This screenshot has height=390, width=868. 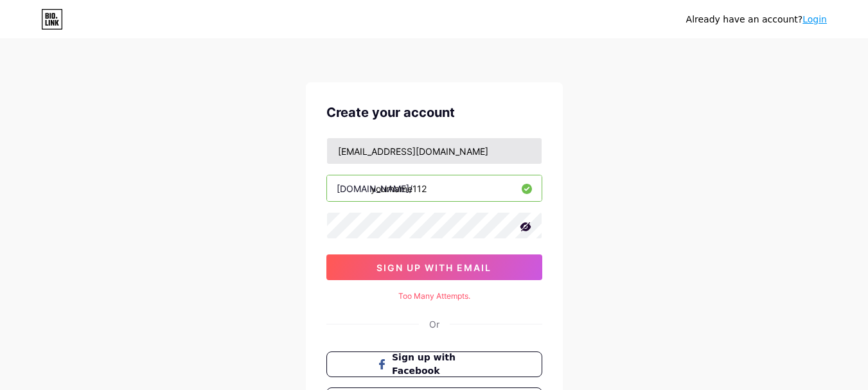 I want to click on div: Too Many Attempts., so click(x=435, y=296).